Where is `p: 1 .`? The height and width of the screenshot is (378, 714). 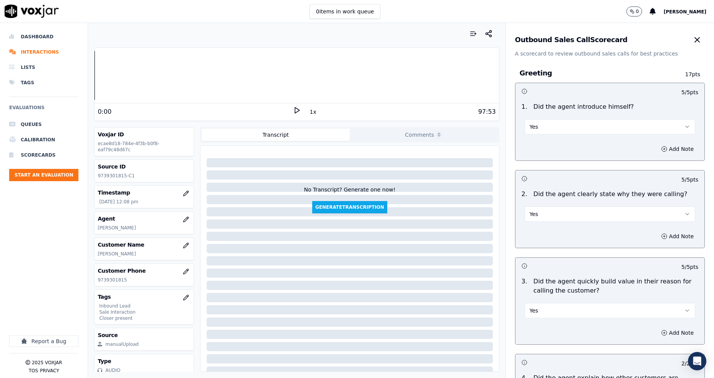 p: 1 . is located at coordinates (524, 107).